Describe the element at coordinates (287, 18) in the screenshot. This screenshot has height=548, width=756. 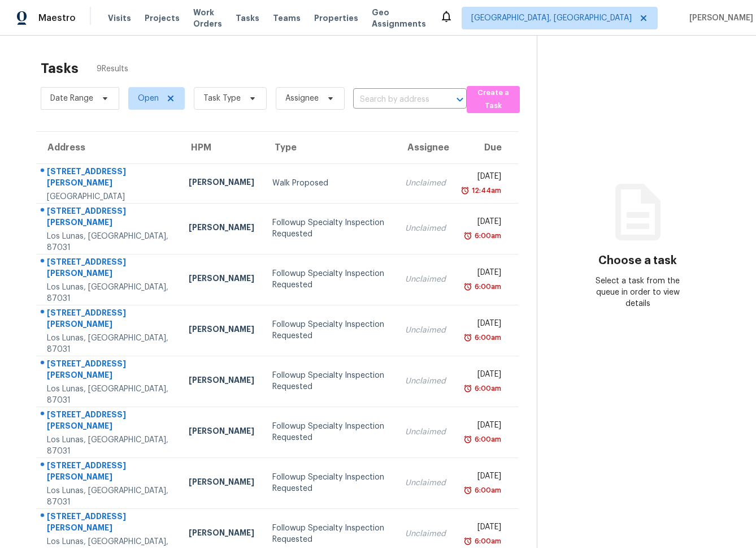
I see `span: Teams` at that location.